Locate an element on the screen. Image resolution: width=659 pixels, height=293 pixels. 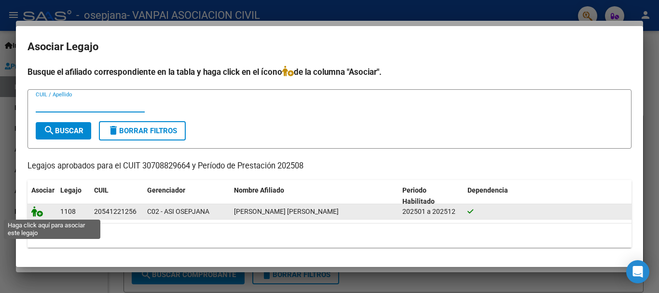
div: Open Intercom Messenger is located at coordinates (638, 272).